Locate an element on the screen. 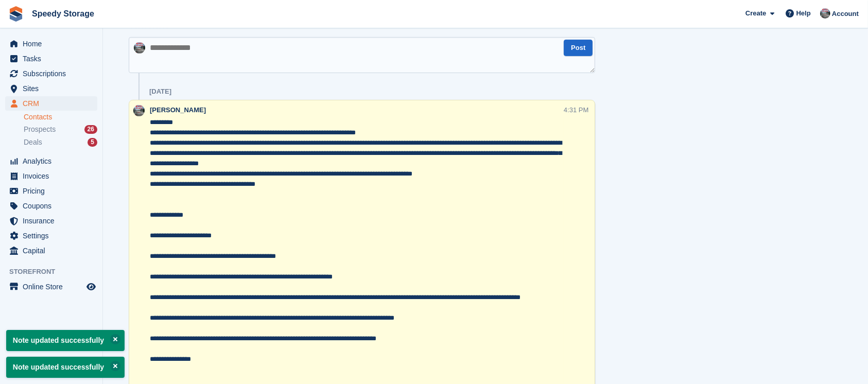 This screenshot has height=384, width=868. span: Tasks is located at coordinates (53, 59).